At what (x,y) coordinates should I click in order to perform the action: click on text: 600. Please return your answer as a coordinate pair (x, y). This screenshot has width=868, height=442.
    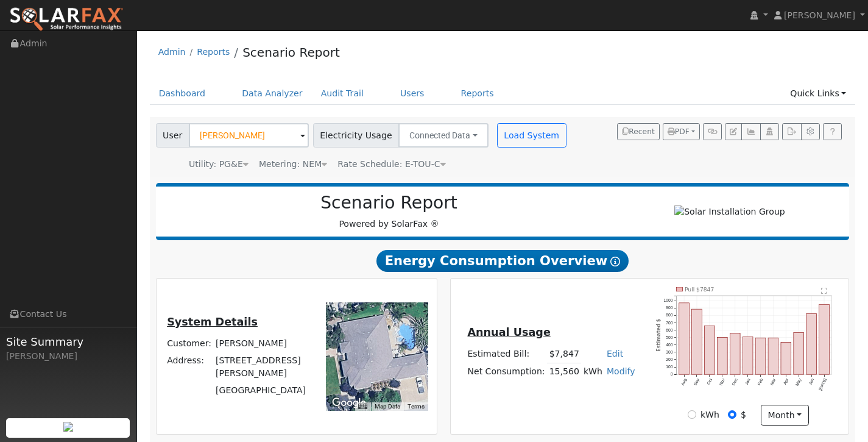
    Looking at the image, I should click on (669, 330).